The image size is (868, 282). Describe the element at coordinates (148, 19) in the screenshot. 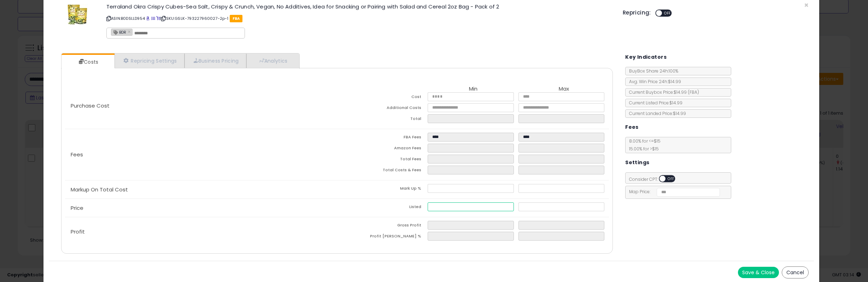

I see `a: BuyBox page` at that location.